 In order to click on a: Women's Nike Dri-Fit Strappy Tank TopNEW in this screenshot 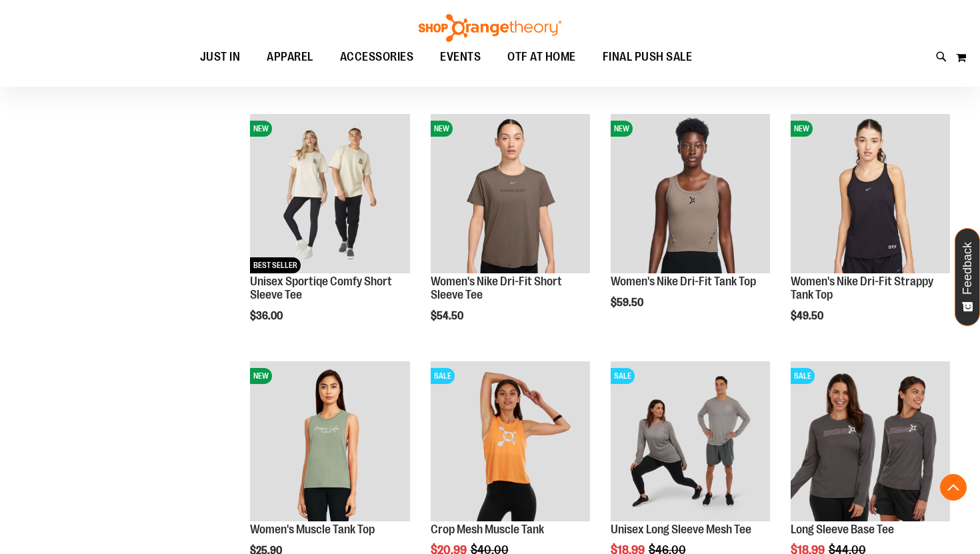, I will do `click(871, 195)`.